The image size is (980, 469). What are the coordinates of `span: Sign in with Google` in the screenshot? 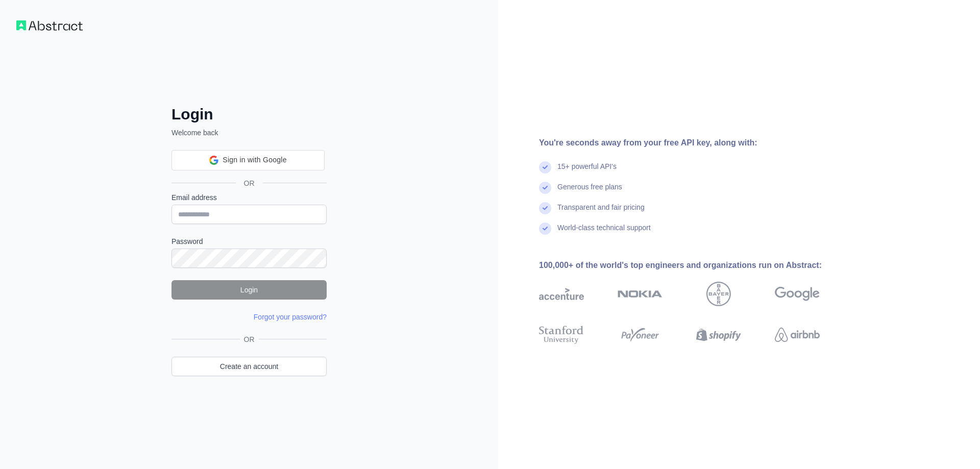 It's located at (255, 159).